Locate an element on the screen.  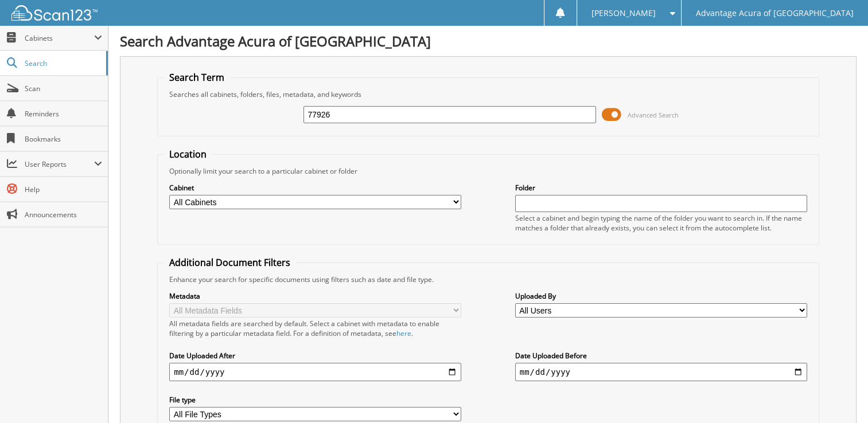
label: Uploaded By is located at coordinates (661, 296).